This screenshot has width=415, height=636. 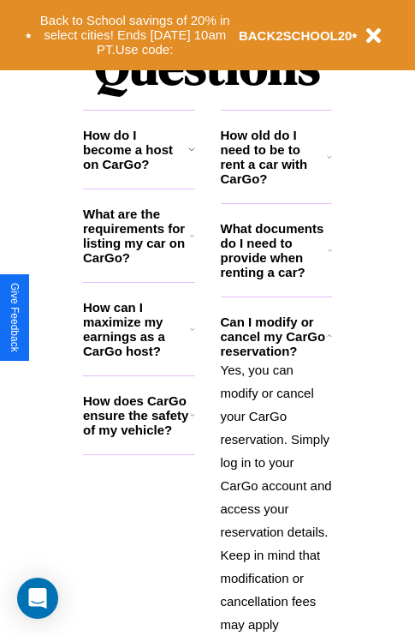 What do you see at coordinates (274, 336) in the screenshot?
I see `h3: Can I modify or cancel my CarGo reservation?` at bounding box center [274, 336].